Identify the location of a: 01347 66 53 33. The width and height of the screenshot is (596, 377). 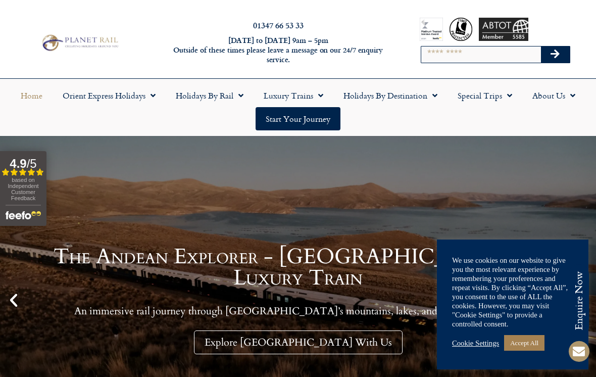
(278, 25).